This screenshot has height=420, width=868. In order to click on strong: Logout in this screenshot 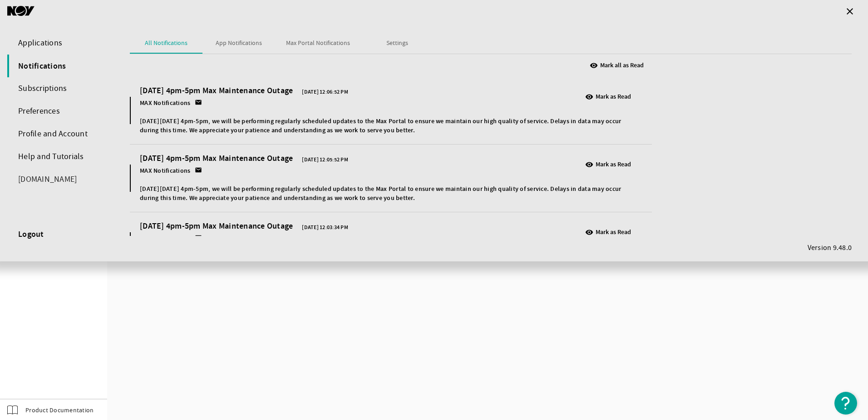, I will do `click(31, 234)`.